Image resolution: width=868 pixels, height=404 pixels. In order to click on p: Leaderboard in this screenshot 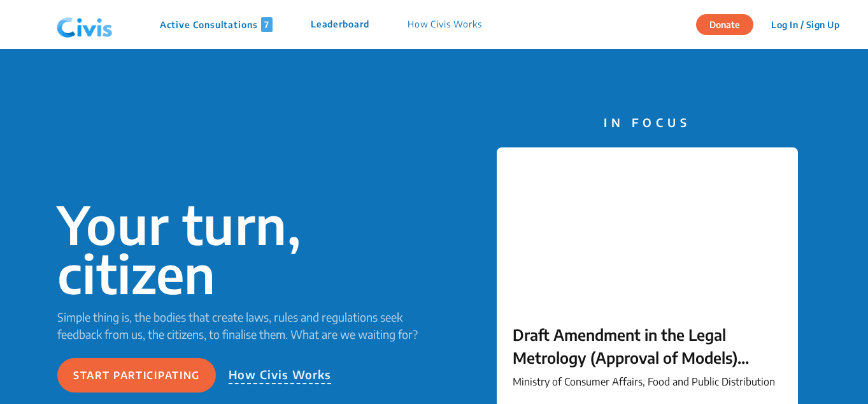, I will do `click(340, 24)`.